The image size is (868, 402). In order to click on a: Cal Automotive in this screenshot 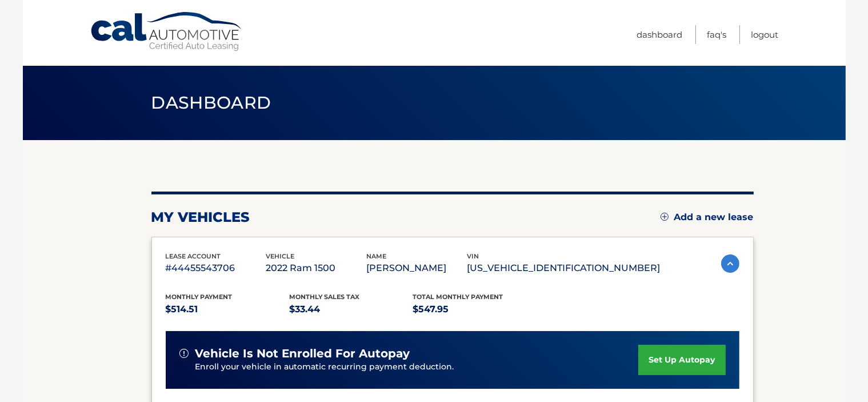, I will do `click(167, 31)`.